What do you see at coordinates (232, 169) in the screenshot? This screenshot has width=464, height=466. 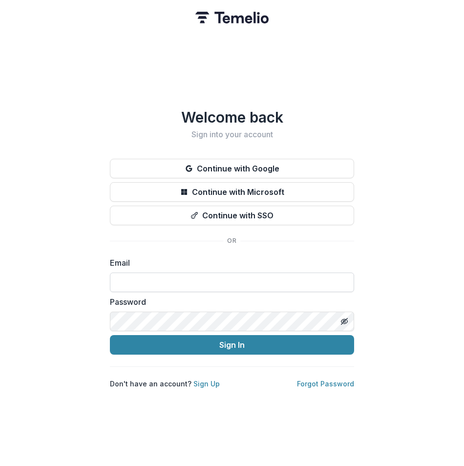 I see `button: Continue with Google` at bounding box center [232, 169].